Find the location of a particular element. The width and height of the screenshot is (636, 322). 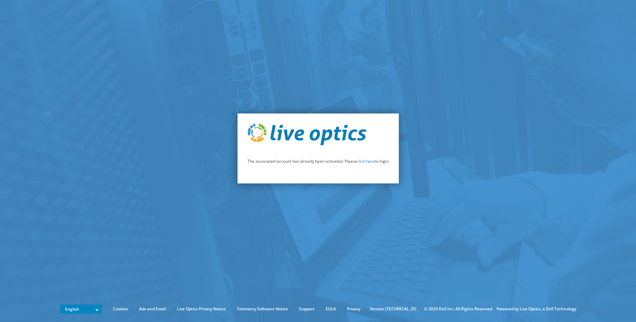

a: click here is located at coordinates (366, 161).